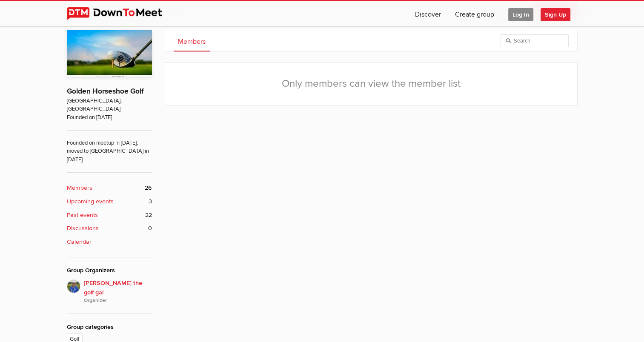 Image resolution: width=644 pixels, height=342 pixels. Describe the element at coordinates (109, 327) in the screenshot. I see `div: Group categories` at that location.